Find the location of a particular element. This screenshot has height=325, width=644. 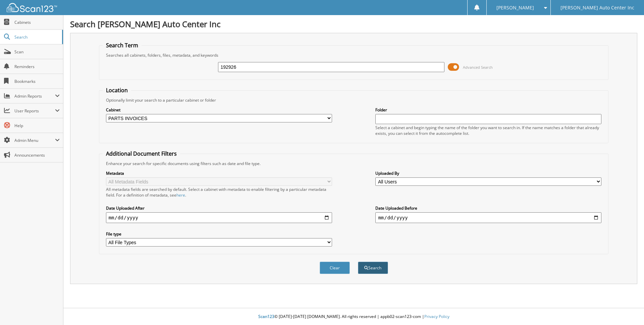

a: Privacy Policy is located at coordinates (437, 316).